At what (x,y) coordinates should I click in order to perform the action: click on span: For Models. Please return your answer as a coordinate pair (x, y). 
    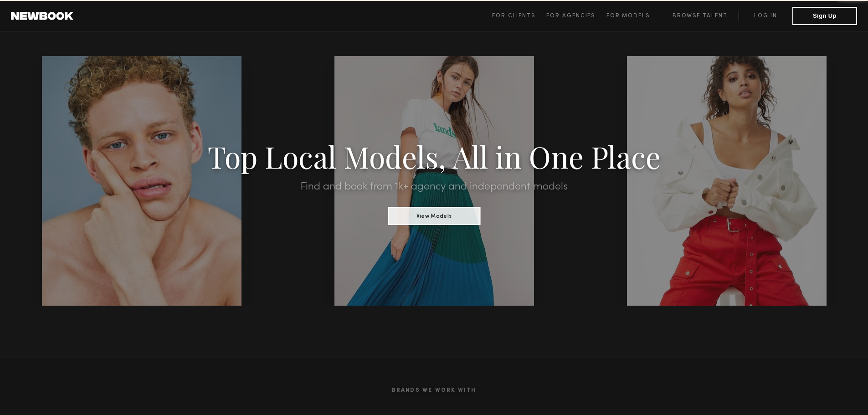
    Looking at the image, I should click on (628, 16).